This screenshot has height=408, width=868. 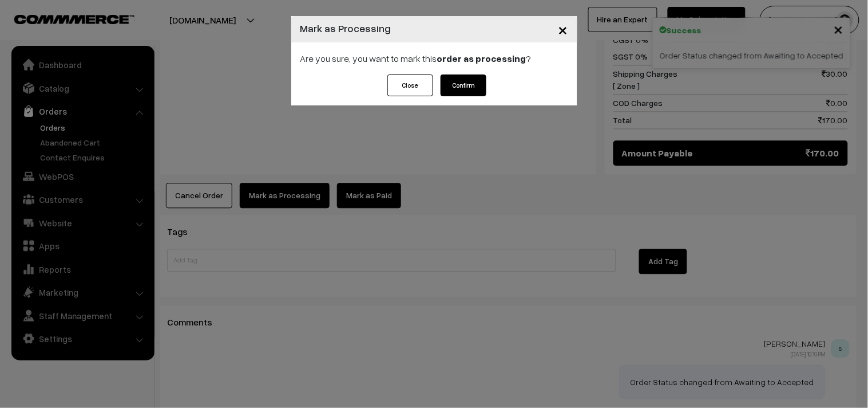 What do you see at coordinates (464, 85) in the screenshot?
I see `button: Confirm` at bounding box center [464, 85].